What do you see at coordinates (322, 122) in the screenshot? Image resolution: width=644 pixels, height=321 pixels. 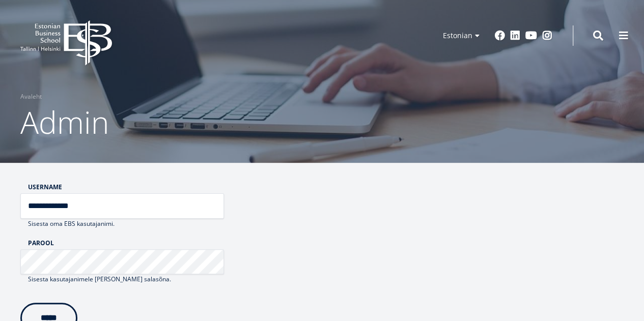 I see `h1: Admin` at bounding box center [322, 122].